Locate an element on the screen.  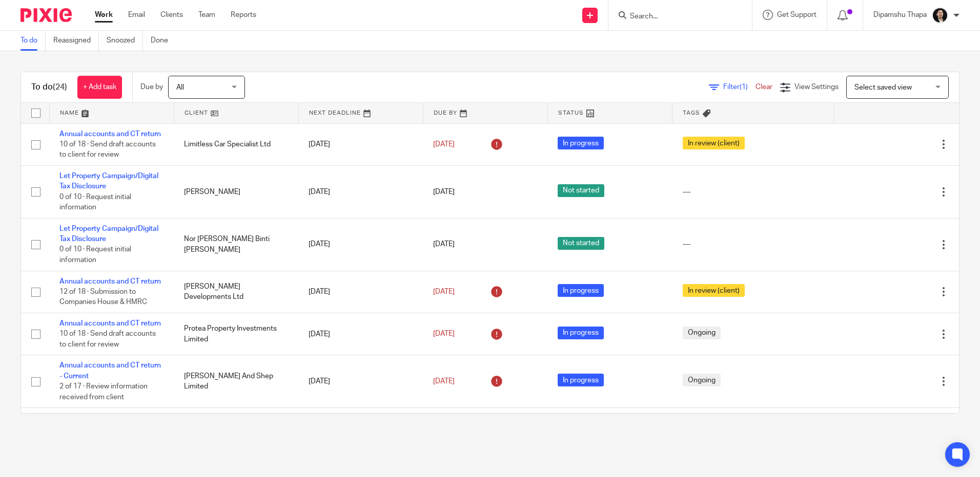
span: 2 of 17 · Review information received from client is located at coordinates (103, 392).